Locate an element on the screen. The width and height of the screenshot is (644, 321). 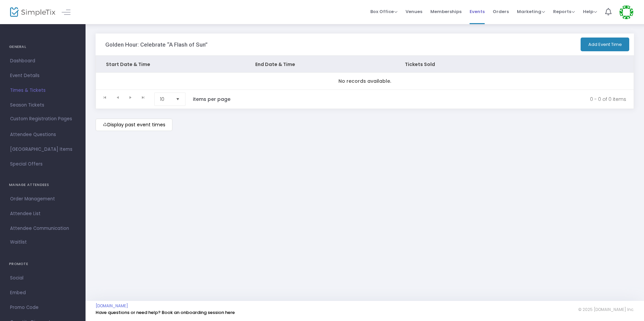
span: Dashboard is located at coordinates (42, 61).